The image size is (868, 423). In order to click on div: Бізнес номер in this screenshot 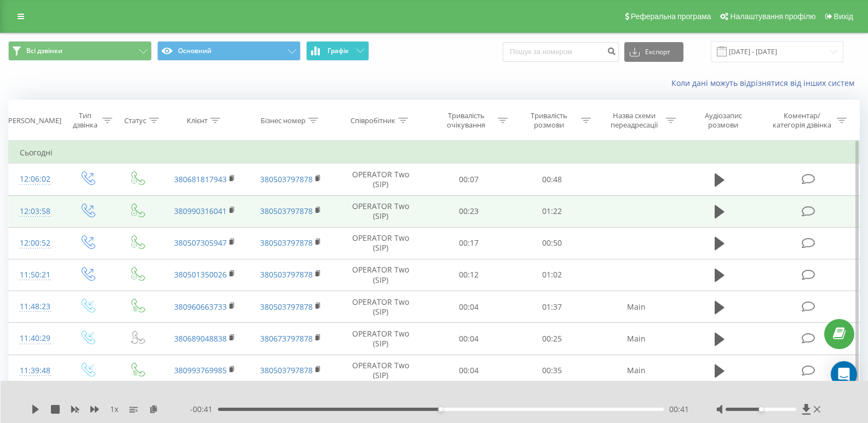, I will do `click(283, 121)`.